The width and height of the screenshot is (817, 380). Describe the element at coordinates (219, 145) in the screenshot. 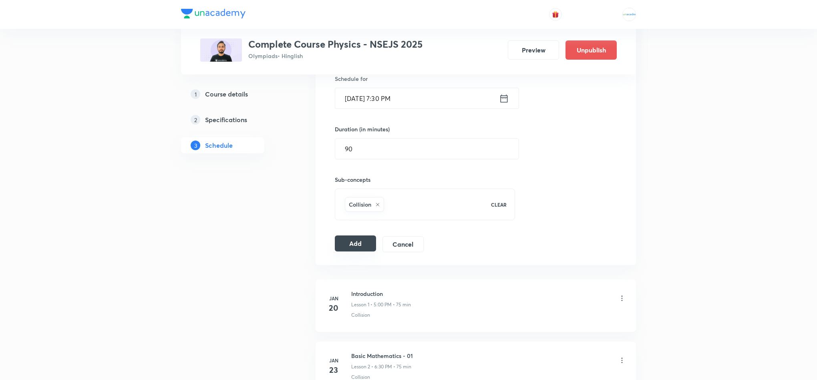

I see `h5: Schedule` at that location.